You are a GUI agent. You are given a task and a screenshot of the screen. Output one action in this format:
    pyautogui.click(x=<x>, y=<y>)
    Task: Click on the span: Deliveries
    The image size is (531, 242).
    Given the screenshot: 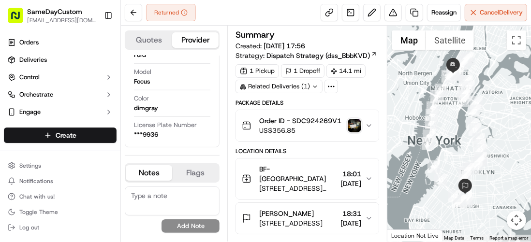 What is the action you would take?
    pyautogui.click(x=33, y=60)
    